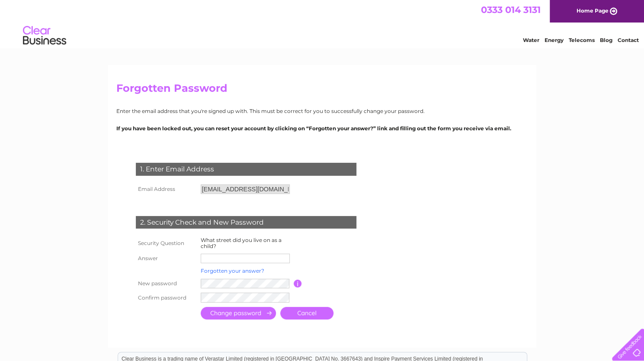 Image resolution: width=644 pixels, height=361 pixels. I want to click on input: Submit, so click(239, 313).